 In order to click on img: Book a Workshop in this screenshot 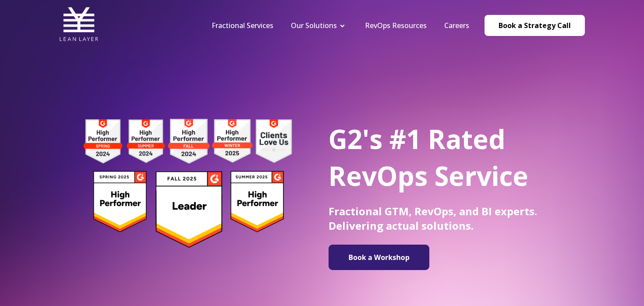, I will do `click(379, 257)`.